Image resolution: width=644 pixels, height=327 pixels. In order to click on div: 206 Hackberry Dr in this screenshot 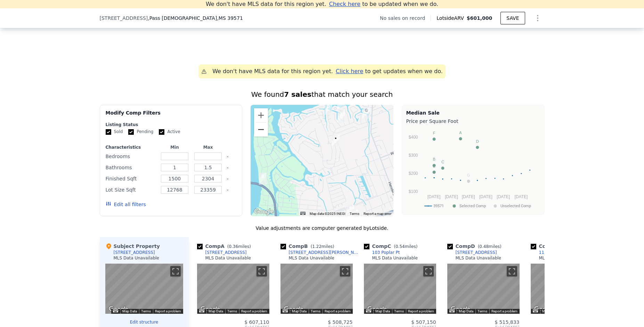, I will do `click(367, 113)`.